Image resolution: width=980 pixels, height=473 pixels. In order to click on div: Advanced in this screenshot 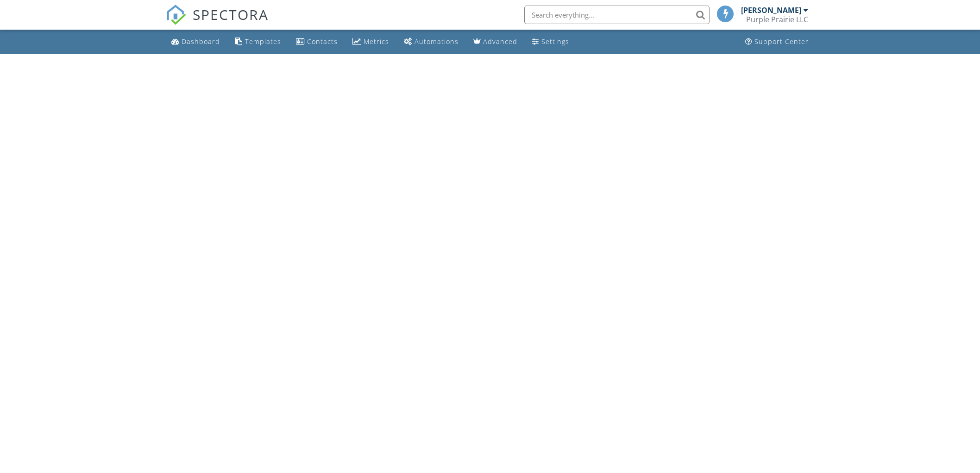, I will do `click(500, 41)`.